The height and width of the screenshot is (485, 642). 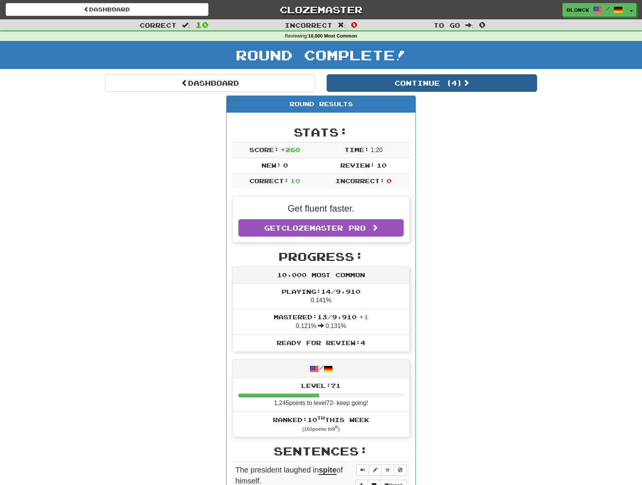 What do you see at coordinates (321, 419) in the screenshot?
I see `span: Ranked: 10 this week` at bounding box center [321, 419].